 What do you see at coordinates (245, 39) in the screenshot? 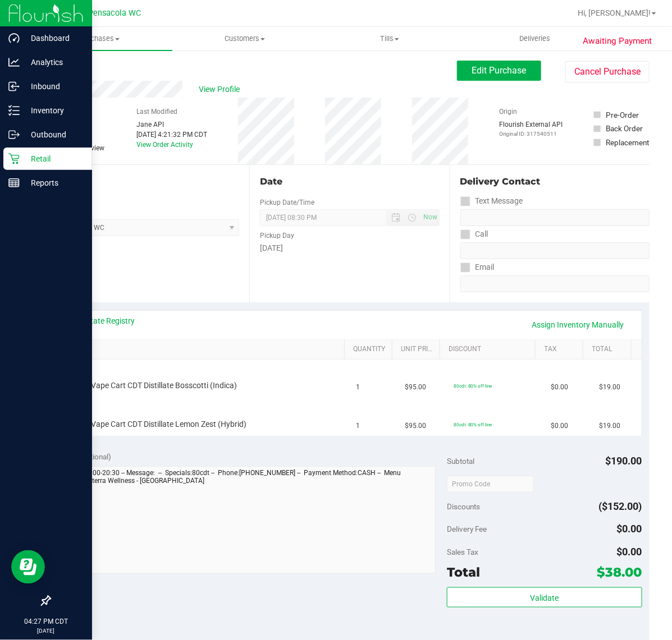
I see `span: Customers` at bounding box center [245, 39].